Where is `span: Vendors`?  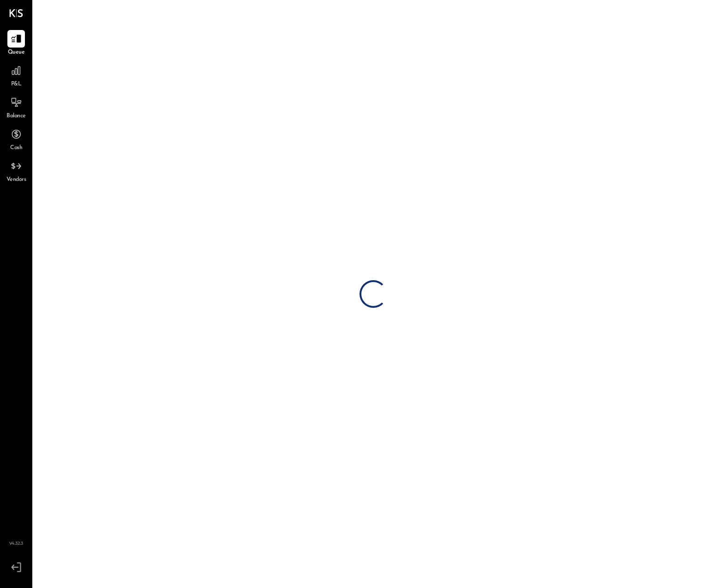 span: Vendors is located at coordinates (16, 180).